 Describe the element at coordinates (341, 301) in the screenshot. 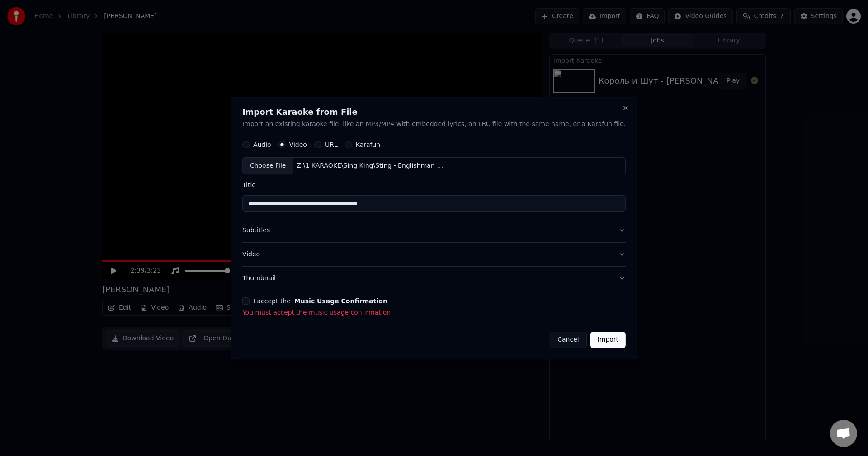

I see `button: I accept the` at that location.